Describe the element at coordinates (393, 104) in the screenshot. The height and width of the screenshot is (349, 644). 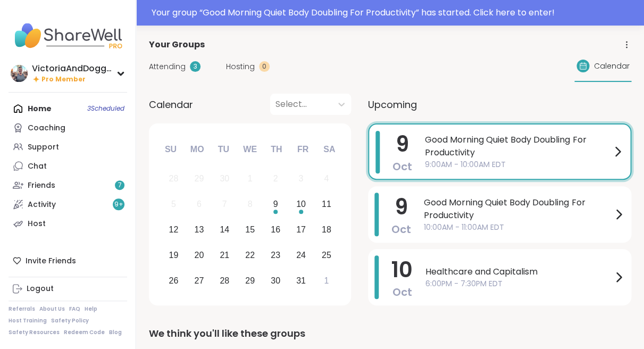
I see `span: Upcoming` at that location.